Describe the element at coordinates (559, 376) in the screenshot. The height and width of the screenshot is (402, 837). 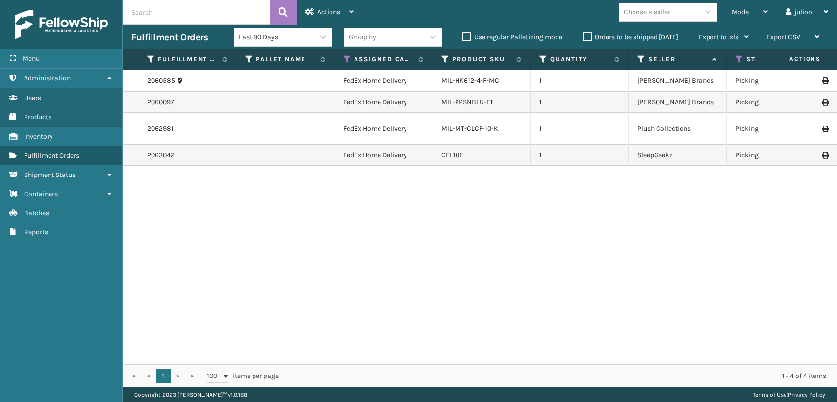
I see `div: 1 - 4 of 4 items` at that location.